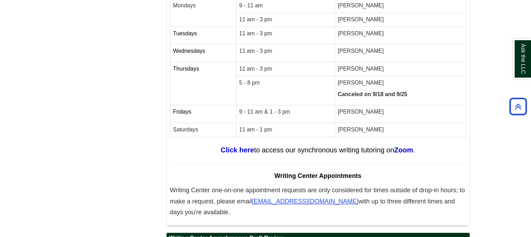 The width and height of the screenshot is (531, 237). I want to click on td: 9 - 11 am & 1 - 3 pm, so click(285, 113).